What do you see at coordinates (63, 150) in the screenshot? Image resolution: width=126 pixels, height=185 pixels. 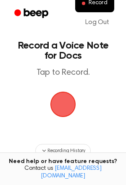 I see `button: Recording History` at bounding box center [63, 150].